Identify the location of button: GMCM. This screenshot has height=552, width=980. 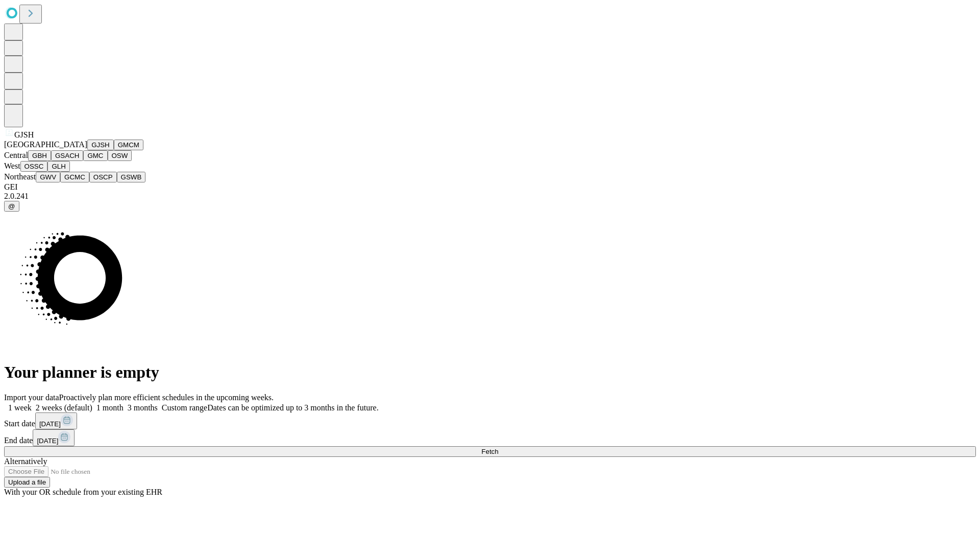
(128, 145).